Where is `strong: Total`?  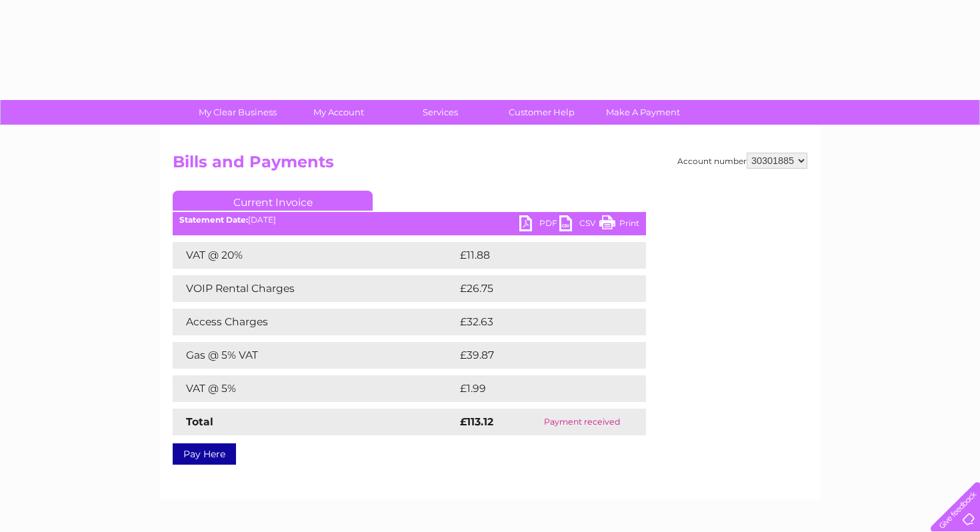 strong: Total is located at coordinates (200, 421).